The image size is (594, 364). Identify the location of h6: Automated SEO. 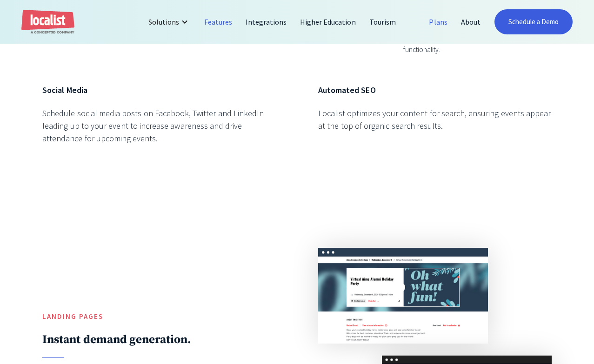
(435, 90).